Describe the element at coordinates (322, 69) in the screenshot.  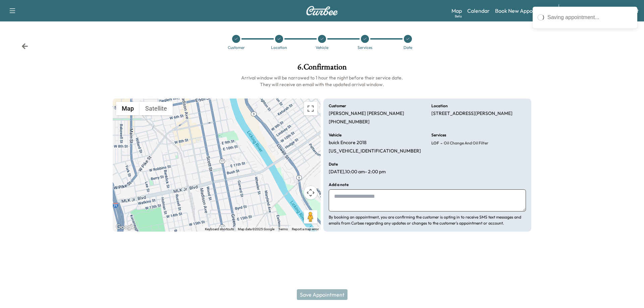
I see `h1: 6 . Confirmation` at that location.